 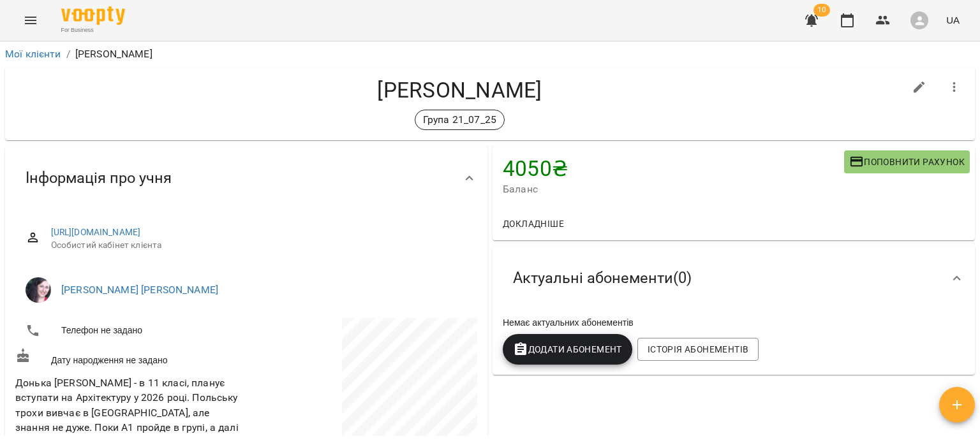 I want to click on span: Поповнити рахунок, so click(x=906, y=162).